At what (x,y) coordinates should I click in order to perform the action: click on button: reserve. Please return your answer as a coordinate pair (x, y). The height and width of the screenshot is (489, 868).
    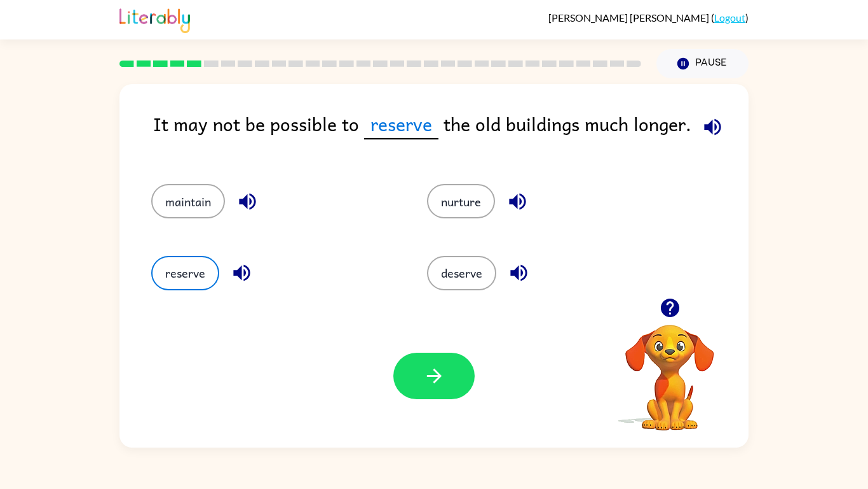
    Looking at the image, I should click on (185, 273).